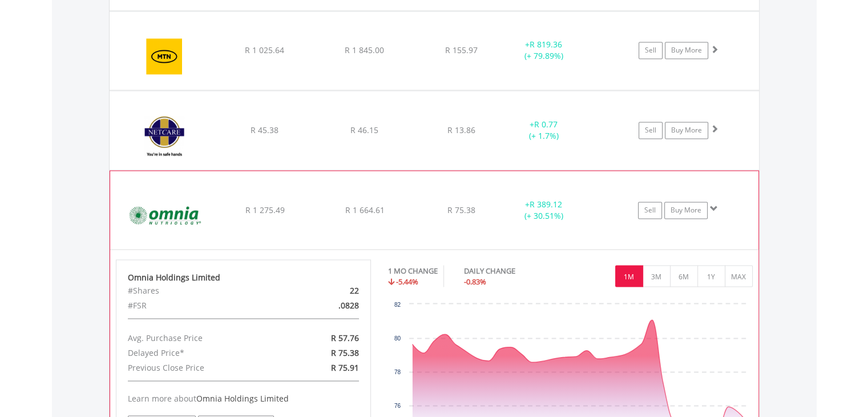  What do you see at coordinates (398, 371) in the screenshot?
I see `text: 78` at bounding box center [398, 371].